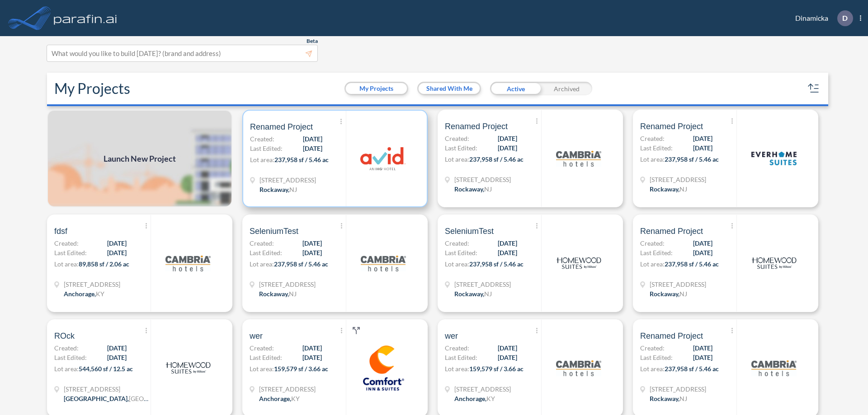 Image resolution: width=868 pixels, height=415 pixels. Describe the element at coordinates (91, 285) in the screenshot. I see `span: 1899 Evergreen Rd` at that location.